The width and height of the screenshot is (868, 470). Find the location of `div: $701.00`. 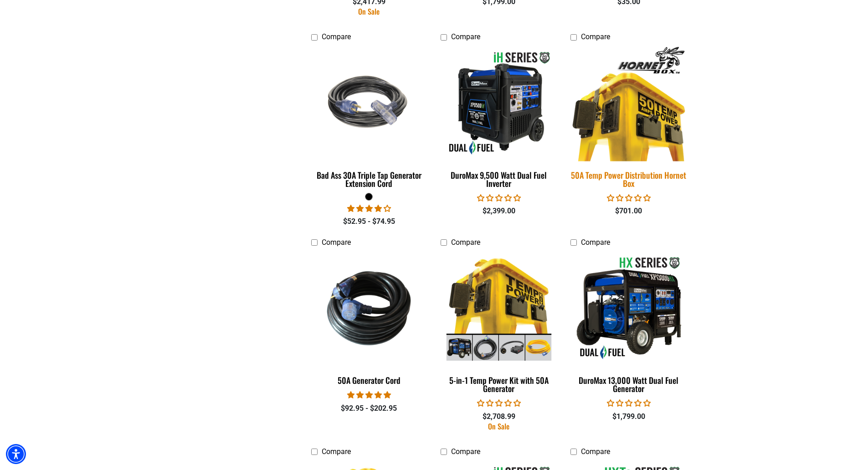

div: $701.00 is located at coordinates (628, 211).